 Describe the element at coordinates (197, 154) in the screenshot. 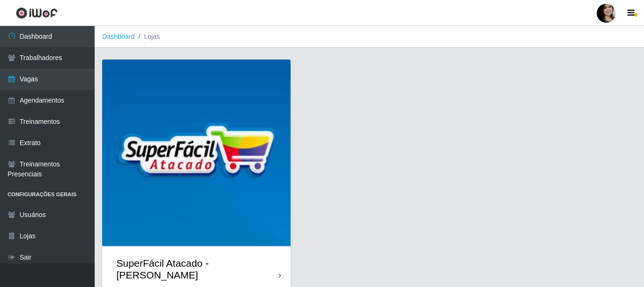

I see `img: cardImg` at that location.